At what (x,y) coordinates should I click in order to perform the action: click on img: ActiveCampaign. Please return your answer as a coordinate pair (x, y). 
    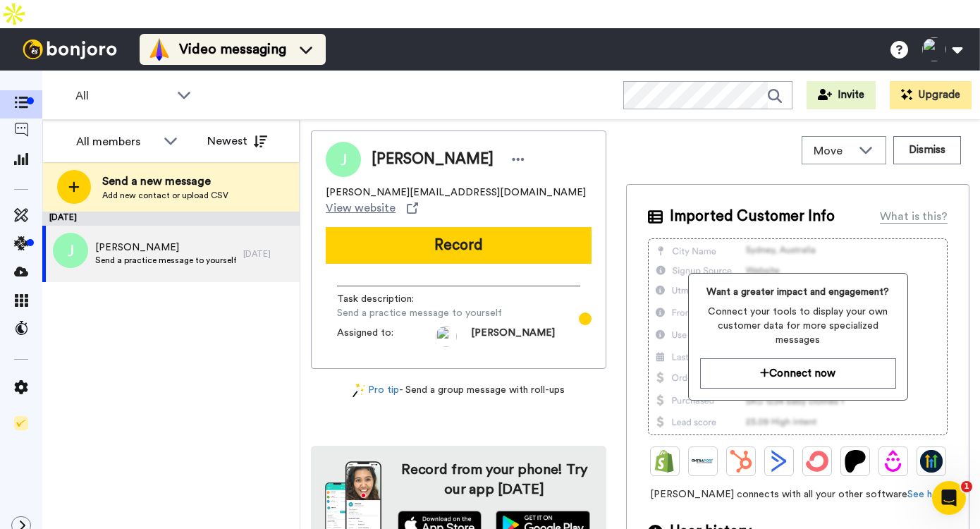
    Looking at the image, I should click on (780, 461).